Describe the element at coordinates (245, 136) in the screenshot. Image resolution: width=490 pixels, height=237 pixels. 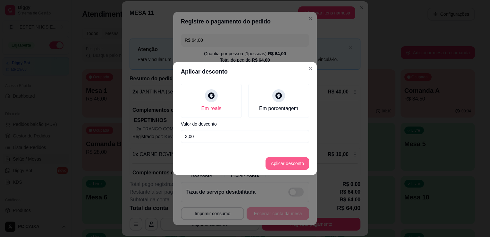
I see `input: Valor do desconto` at that location.